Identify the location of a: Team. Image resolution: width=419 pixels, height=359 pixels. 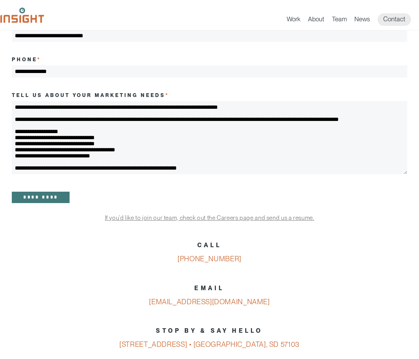
(339, 21).